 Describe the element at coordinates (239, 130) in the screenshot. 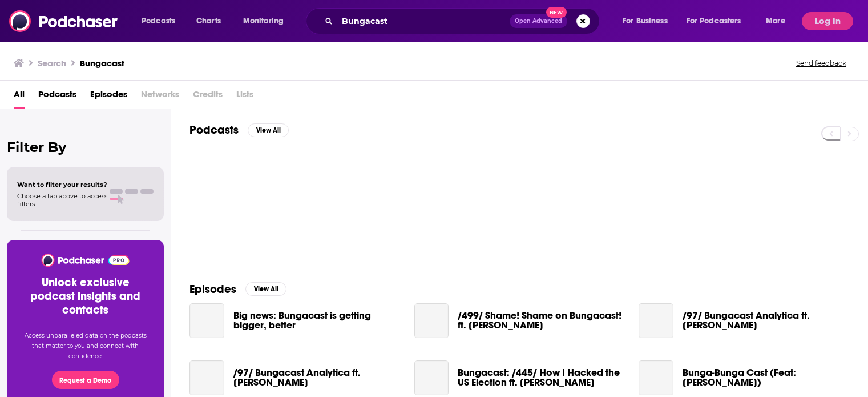

I see `a: PodcastsView All` at that location.